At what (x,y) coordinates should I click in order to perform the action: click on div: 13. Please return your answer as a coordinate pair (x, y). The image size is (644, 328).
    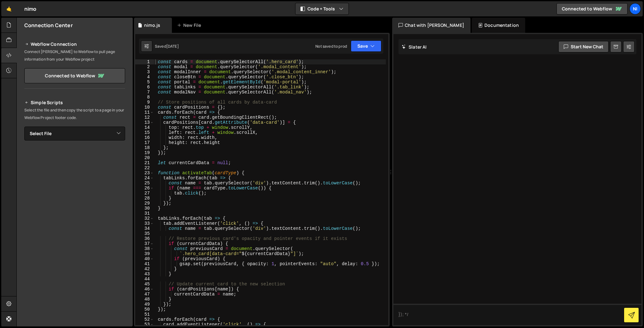
    Looking at the image, I should click on (144, 122).